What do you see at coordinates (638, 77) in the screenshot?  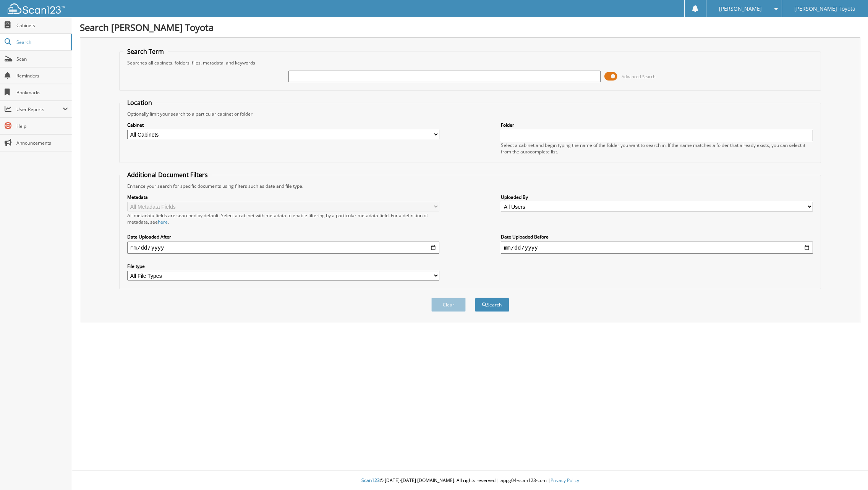 I see `span: Advanced Search` at bounding box center [638, 77].